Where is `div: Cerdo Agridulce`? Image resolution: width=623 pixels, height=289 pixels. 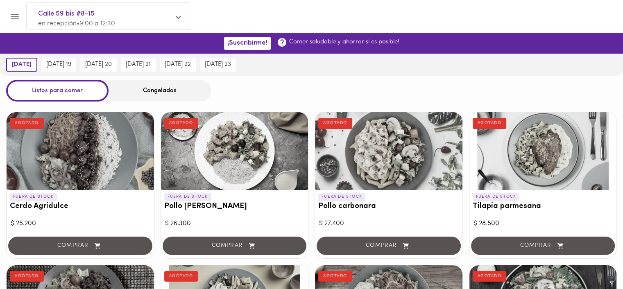
div: Cerdo Agridulce is located at coordinates (80, 151).